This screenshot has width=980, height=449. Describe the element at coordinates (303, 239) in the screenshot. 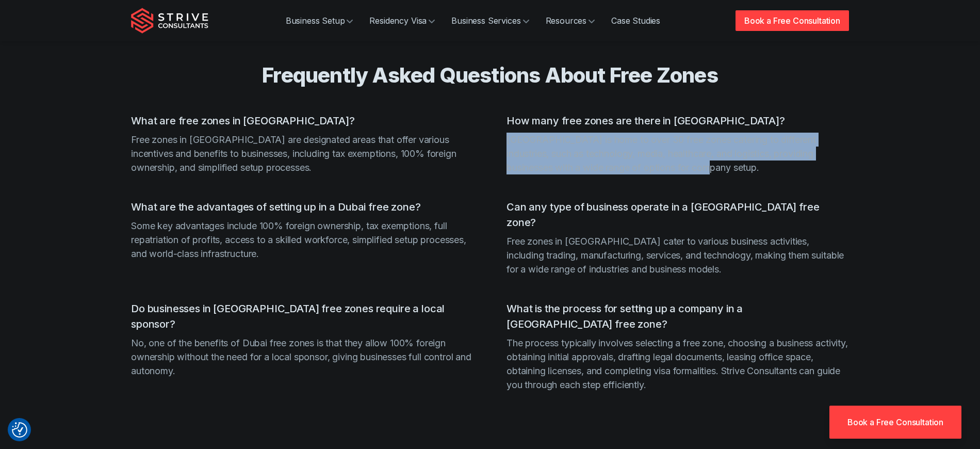

I see `p: Some key advantages include 100% foreign ownership, tax exemptions, full repatriation of profits,...` at that location.